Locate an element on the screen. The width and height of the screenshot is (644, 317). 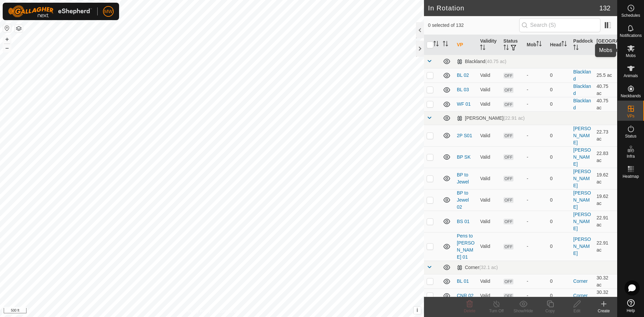
span: Notifications is located at coordinates (631, 35).